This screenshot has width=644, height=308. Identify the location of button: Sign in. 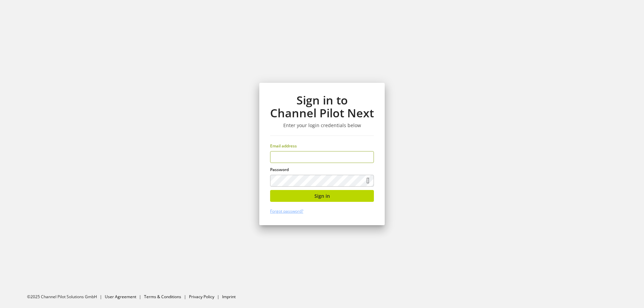
(322, 196).